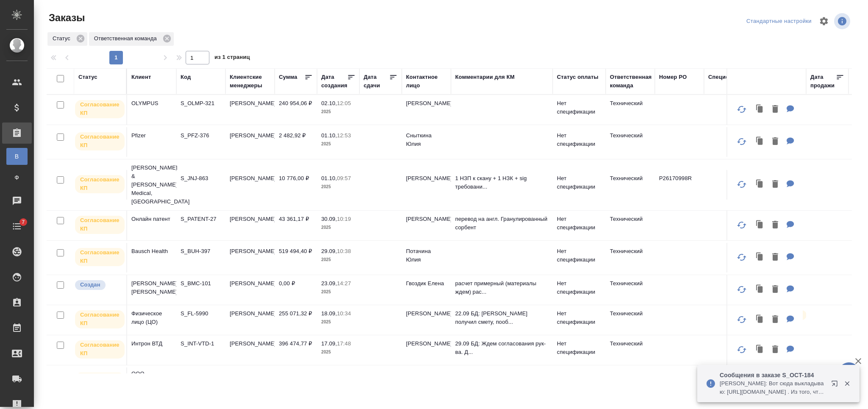 Image resolution: width=868 pixels, height=409 pixels. What do you see at coordinates (502, 223) in the screenshot?
I see `p: перевод на англ. Гранулированный сорбент` at bounding box center [502, 223].